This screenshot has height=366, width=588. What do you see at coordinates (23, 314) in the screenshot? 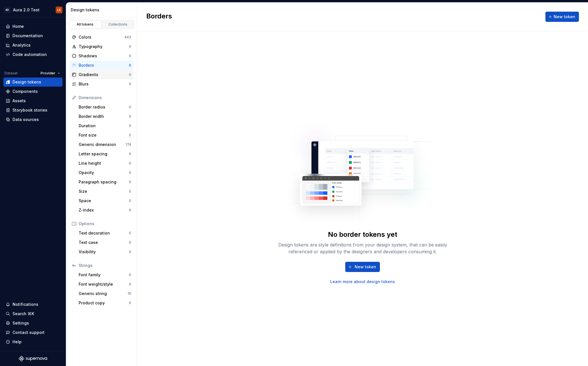
I see `div: Search ⌘K` at bounding box center [23, 314].